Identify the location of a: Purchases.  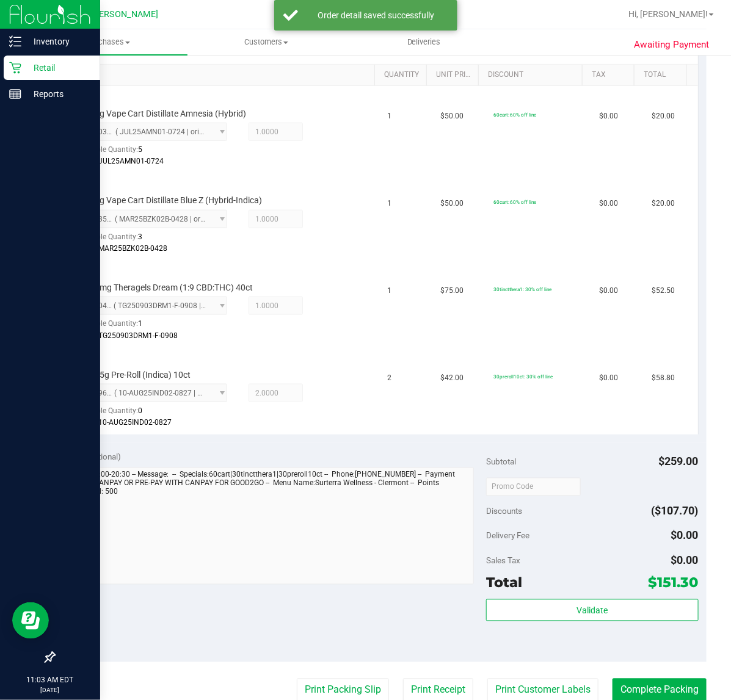
(108, 42).